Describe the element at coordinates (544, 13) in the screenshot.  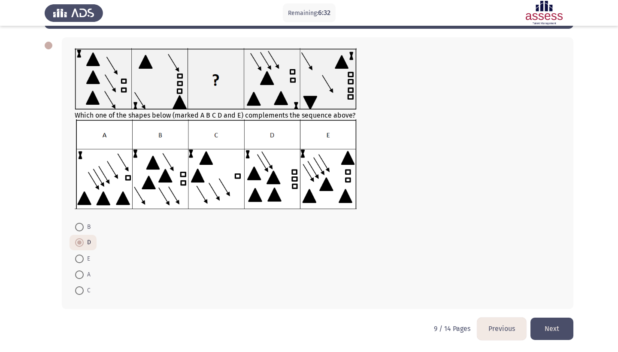
I see `img: Assessment logo of ASSESS Focus 4 Module Assessment (EN/AR) (Advanced - IB)` at that location.